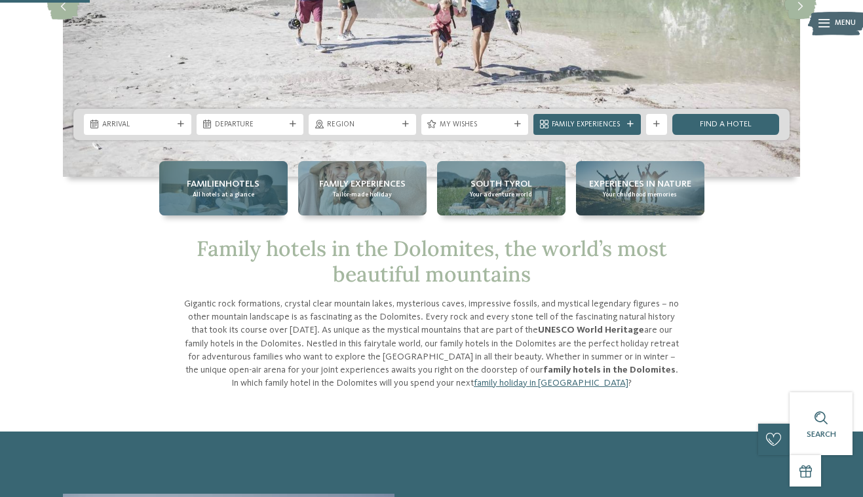 Image resolution: width=863 pixels, height=497 pixels. What do you see at coordinates (591, 330) in the screenshot?
I see `strong: UNESCO World Heritage` at bounding box center [591, 330].